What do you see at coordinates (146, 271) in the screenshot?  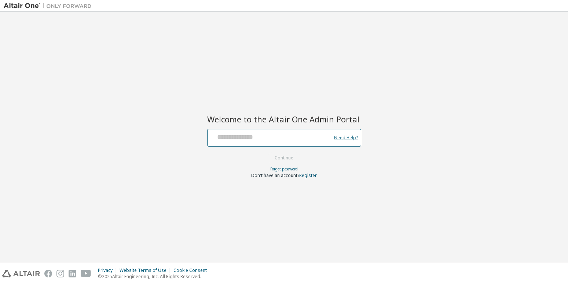 I see `div: Website Terms of Use` at bounding box center [146, 271].